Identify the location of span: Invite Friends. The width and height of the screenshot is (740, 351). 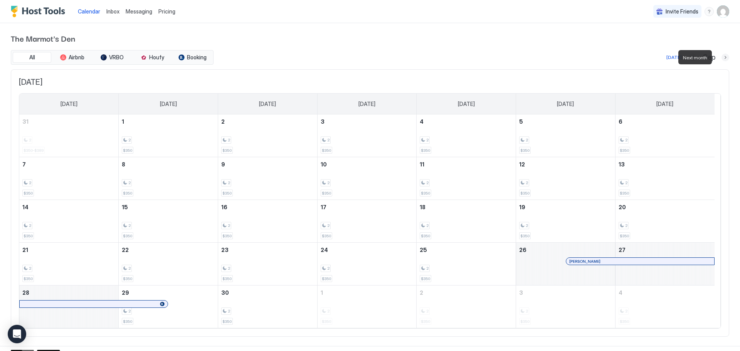
(682, 12).